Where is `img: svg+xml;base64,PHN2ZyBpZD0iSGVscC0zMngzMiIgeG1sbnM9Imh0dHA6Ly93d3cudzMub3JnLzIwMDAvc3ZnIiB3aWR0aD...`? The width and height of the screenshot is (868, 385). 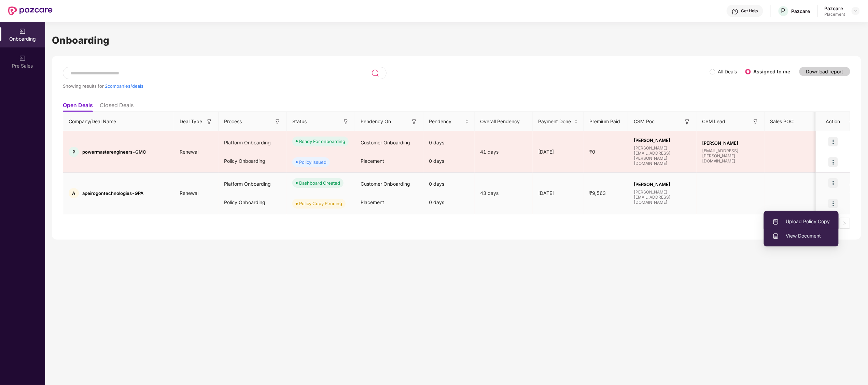 img: svg+xml;base64,PHN2ZyBpZD0iSGVscC0zMngzMiIgeG1sbnM9Imh0dHA6Ly93d3cudzMub3JnLzIwMDAvc3ZnIiB3aWR0aD... is located at coordinates (735, 12).